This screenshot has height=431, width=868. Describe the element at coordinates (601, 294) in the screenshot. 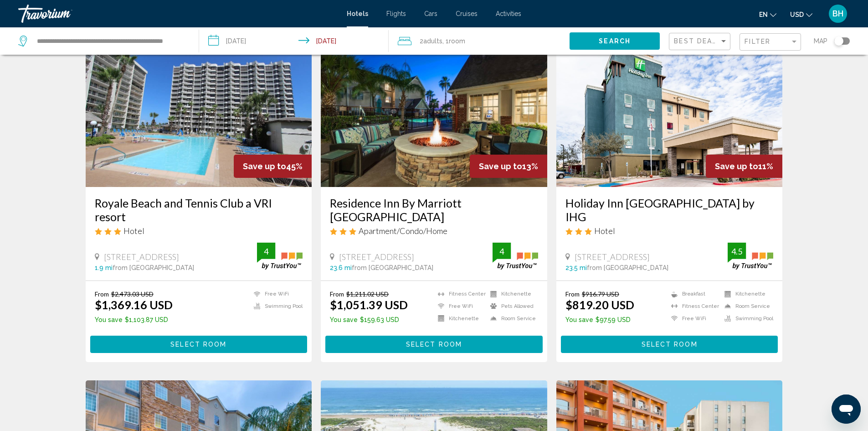

I see `del: $916.79 USD` at that location.